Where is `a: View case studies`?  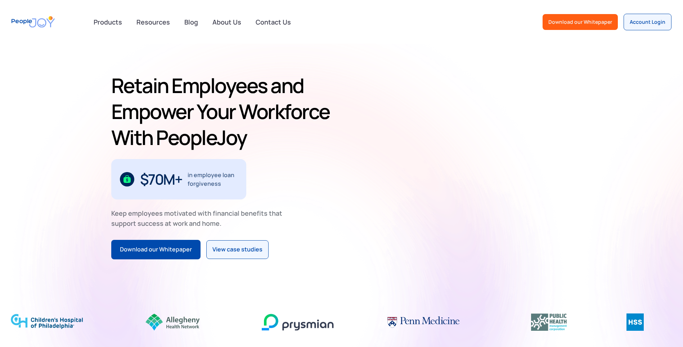 a: View case studies is located at coordinates (237, 249).